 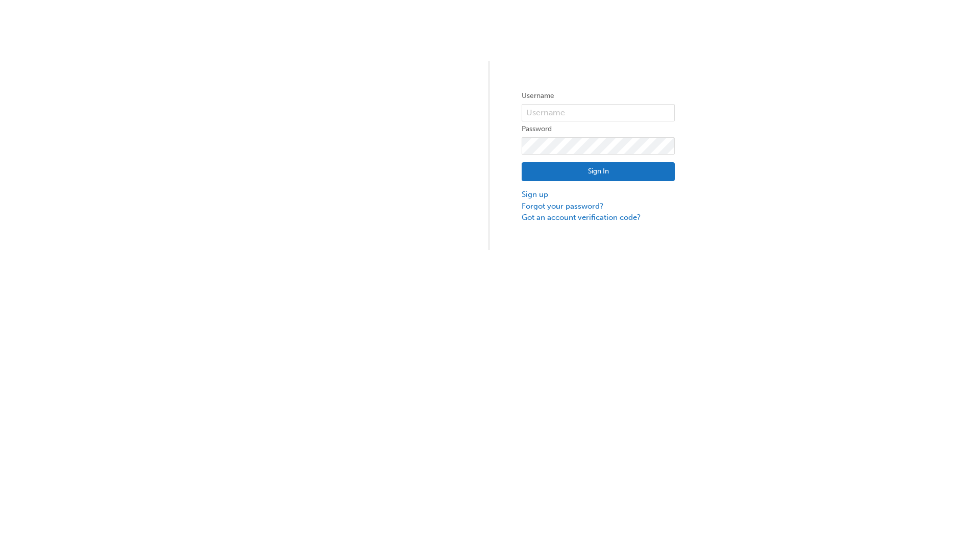 I want to click on label: Password, so click(x=598, y=129).